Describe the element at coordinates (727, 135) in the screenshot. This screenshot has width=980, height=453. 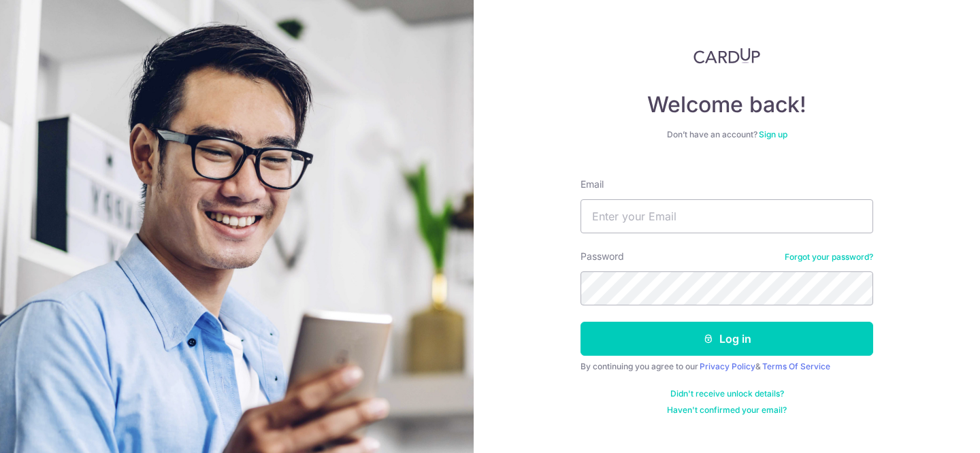
I see `div: Don’t have an account?` at that location.